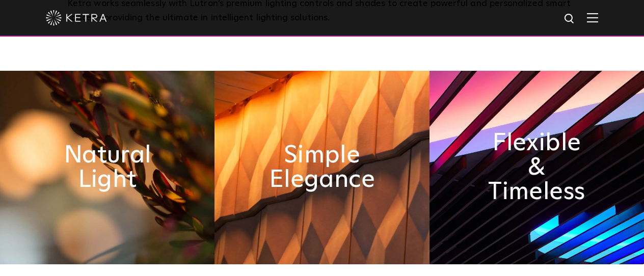  What do you see at coordinates (537, 168) in the screenshot?
I see `img: flexible_timeless_ketra` at bounding box center [537, 168].